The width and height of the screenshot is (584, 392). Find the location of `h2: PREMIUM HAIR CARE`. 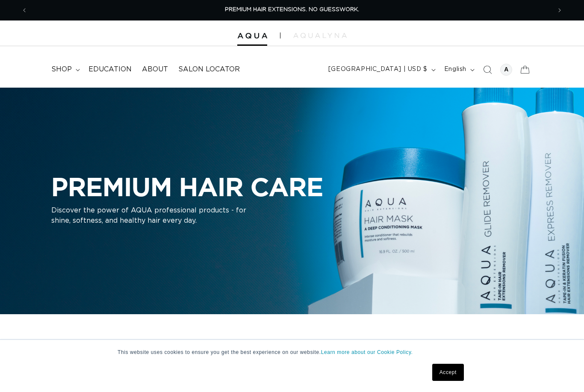

h2: PREMIUM HAIR CARE is located at coordinates (188, 187).